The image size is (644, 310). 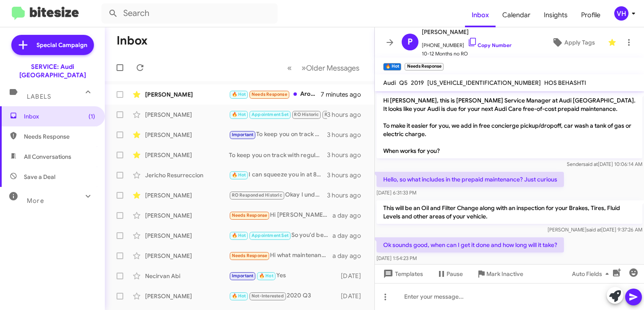 What do you see at coordinates (500, 274) in the screenshot?
I see `button: Mark Inactive` at bounding box center [500, 274].